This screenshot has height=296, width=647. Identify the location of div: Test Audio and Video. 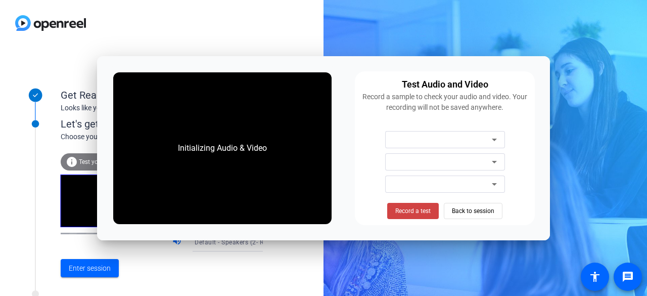
(445, 84).